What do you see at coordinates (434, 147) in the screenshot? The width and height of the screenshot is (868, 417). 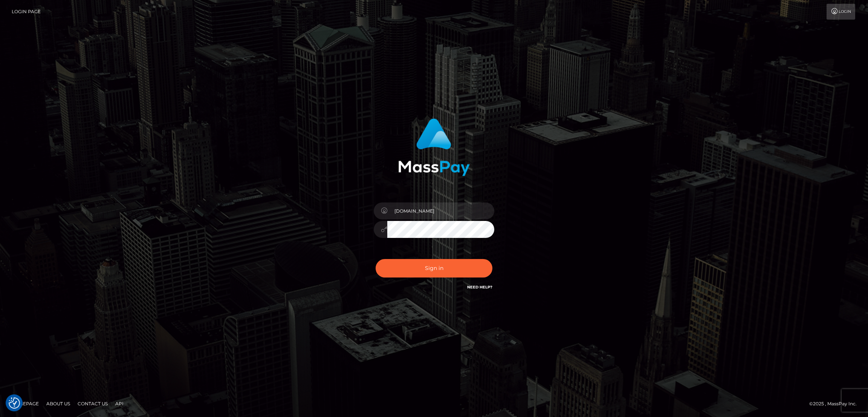 I see `img: MassPay Login` at bounding box center [434, 147].